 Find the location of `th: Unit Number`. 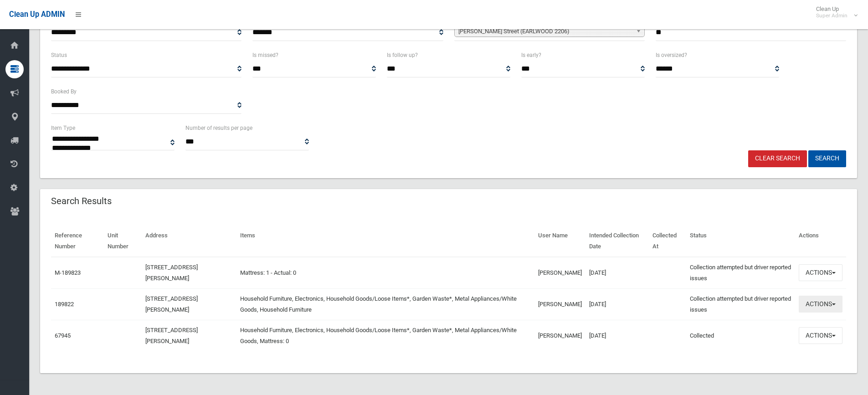

th: Unit Number is located at coordinates (123, 241).